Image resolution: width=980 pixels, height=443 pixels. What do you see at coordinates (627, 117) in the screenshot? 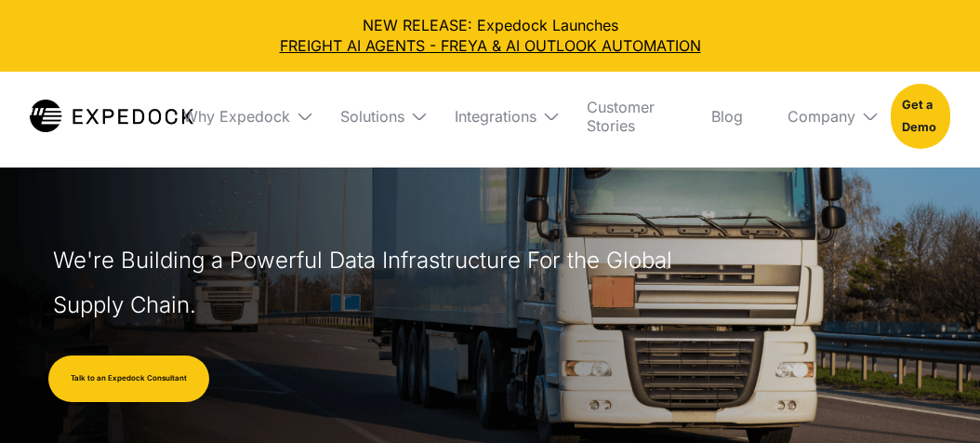
I see `a: Customer Stories` at bounding box center [627, 117].